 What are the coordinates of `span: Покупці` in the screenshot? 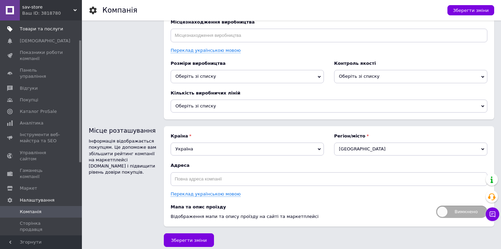 It's located at (29, 100).